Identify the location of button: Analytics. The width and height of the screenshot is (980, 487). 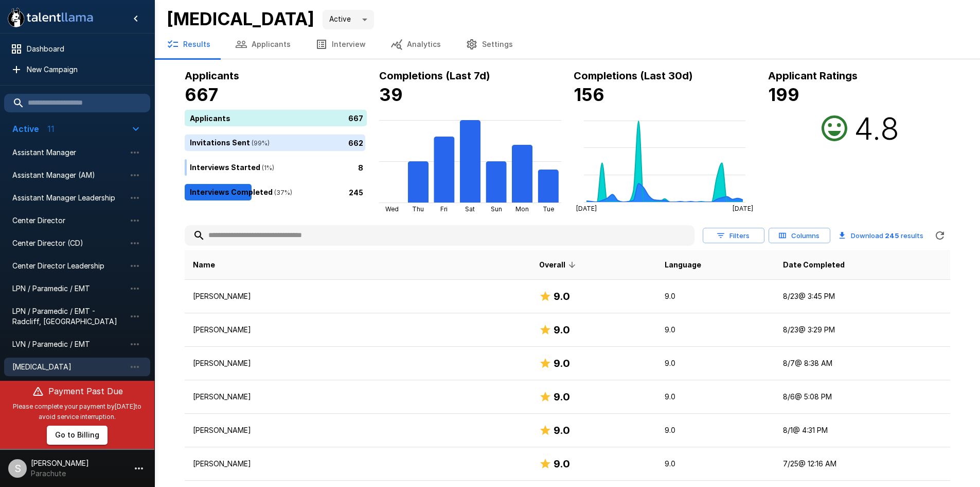
(416, 44).